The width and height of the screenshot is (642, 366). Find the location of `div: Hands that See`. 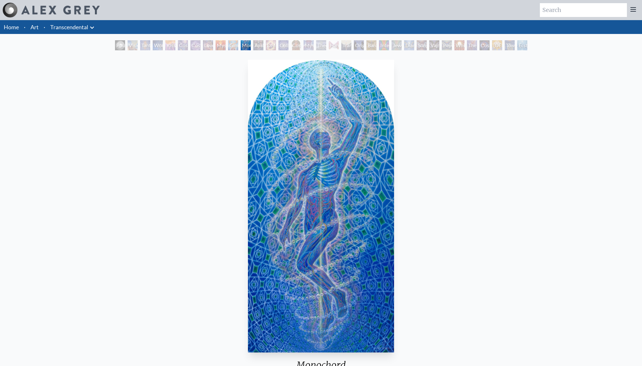

div: Hands that See is located at coordinates (334, 45).